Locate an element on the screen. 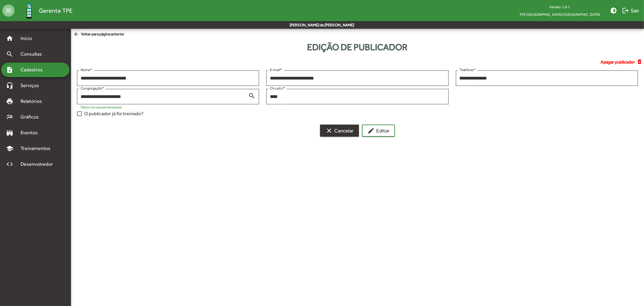 Image resolution: width=644 pixels, height=306 pixels. mat-hint: Clique na Lupa para pesquisar. is located at coordinates (102, 107).